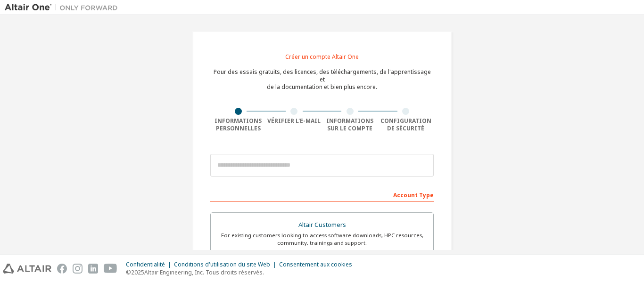 This screenshot has width=644, height=282. Describe the element at coordinates (293, 120) in the screenshot. I see `font: Vérifier l'e-mail` at that location.